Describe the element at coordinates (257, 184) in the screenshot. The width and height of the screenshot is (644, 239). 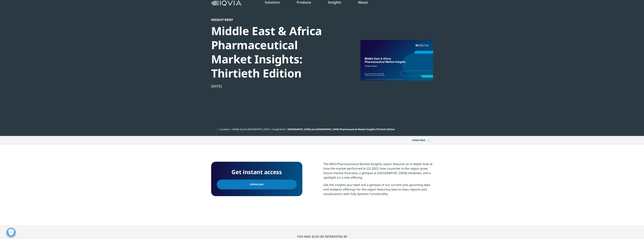
I see `span: Download` at that location.